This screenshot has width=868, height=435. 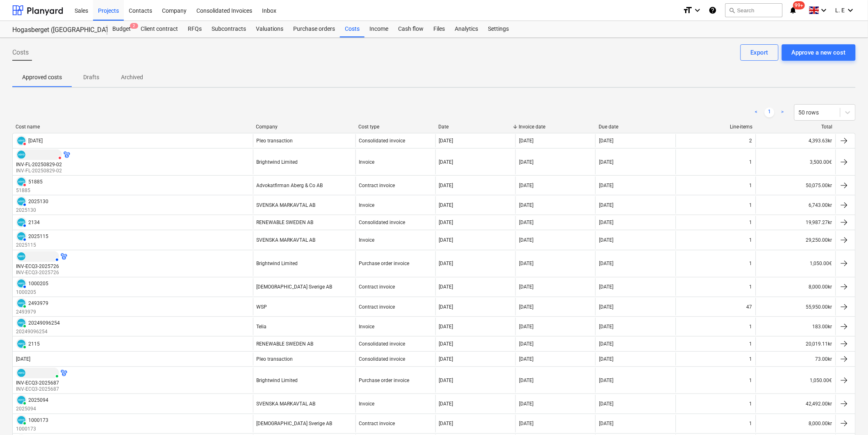 I want to click on i: keyboard_arrow_down, so click(x=851, y=10).